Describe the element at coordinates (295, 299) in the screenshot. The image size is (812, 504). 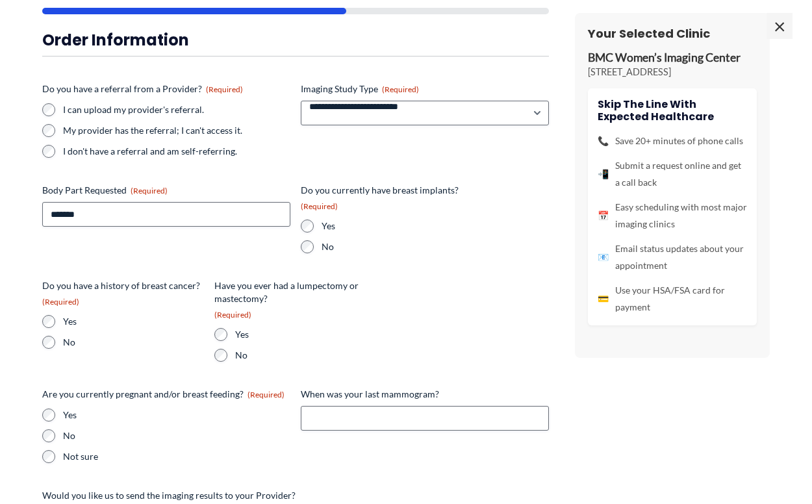
I see `legend: Have you ever had a lumpectomy or mastectomy?` at that location.